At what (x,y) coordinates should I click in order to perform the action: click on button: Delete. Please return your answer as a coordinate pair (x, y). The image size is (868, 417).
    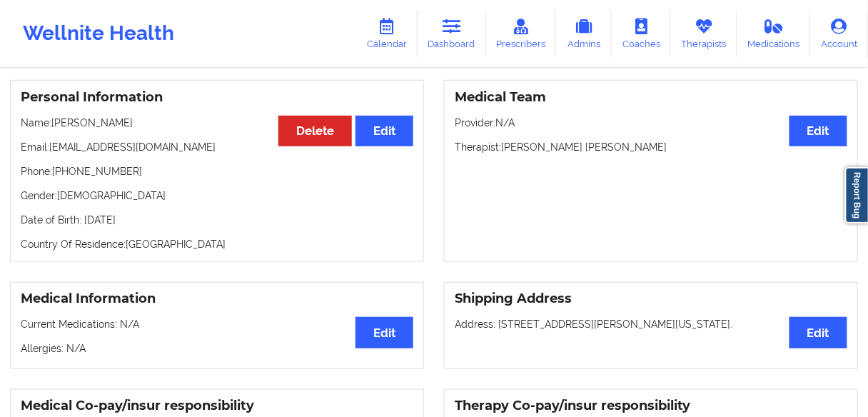
    Looking at the image, I should click on (315, 130).